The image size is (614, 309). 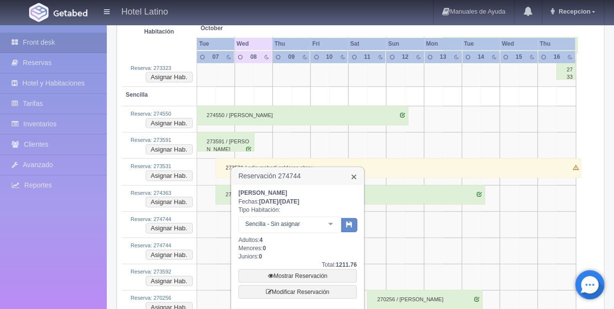 What do you see at coordinates (253, 56) in the screenshot?
I see `div: 08` at bounding box center [253, 56].